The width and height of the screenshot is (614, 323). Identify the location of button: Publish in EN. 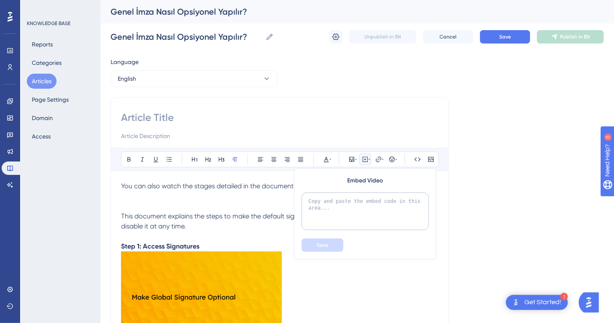
(570, 37).